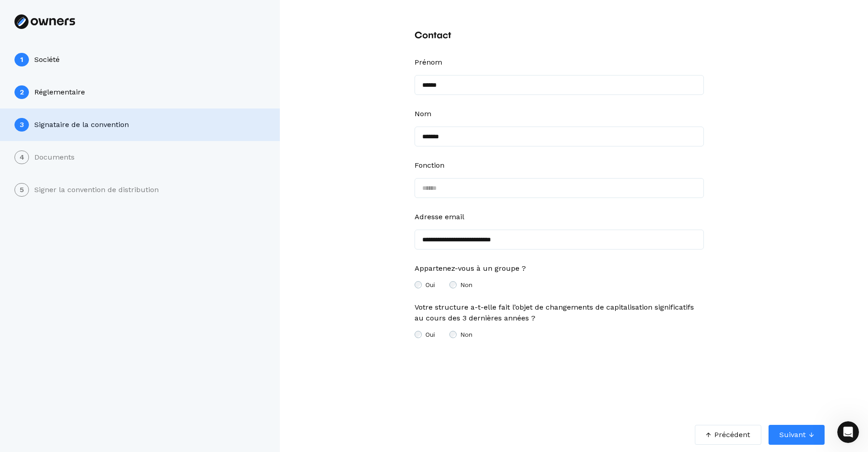  What do you see at coordinates (439, 217) in the screenshot?
I see `span: Adresse email` at bounding box center [439, 217].